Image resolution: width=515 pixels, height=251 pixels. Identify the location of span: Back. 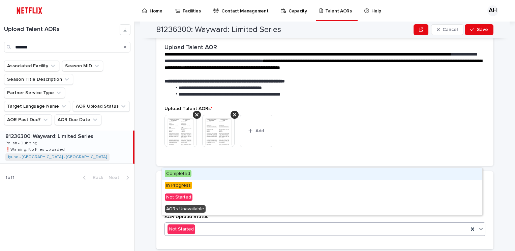
(96, 178).